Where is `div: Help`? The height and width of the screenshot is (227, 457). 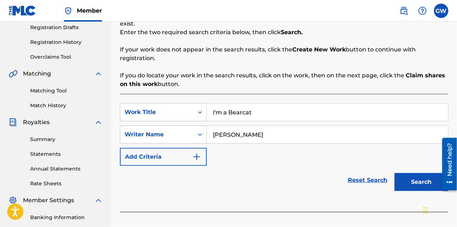
div: Help is located at coordinates (423, 11).